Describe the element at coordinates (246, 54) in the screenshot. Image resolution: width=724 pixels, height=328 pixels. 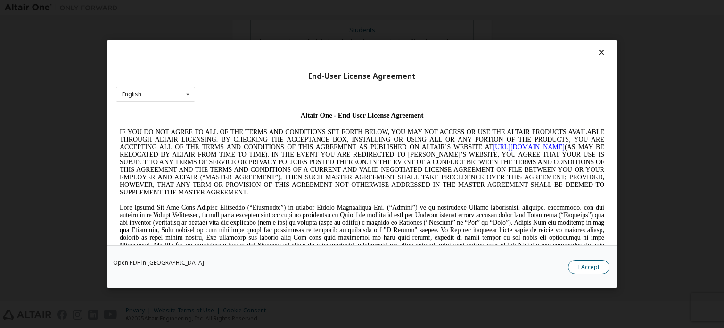
I see `span: IF YOU DO NOT AGREE TO ALL OF THE TERMS AND CONDITIONS SET FORTH BELOW, YOU MAY NOT ACCESS OR USE...` at that location.